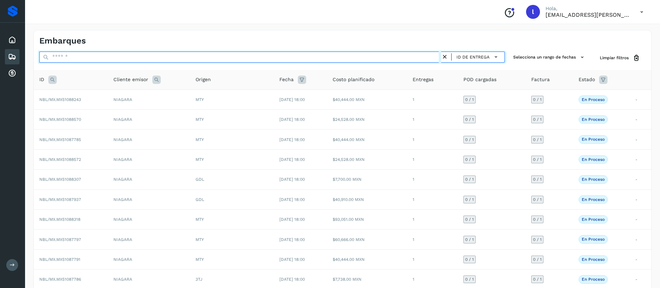 The height and width of the screenshot is (288, 660). What do you see at coordinates (540, 79) in the screenshot?
I see `span: Factura` at bounding box center [540, 79].